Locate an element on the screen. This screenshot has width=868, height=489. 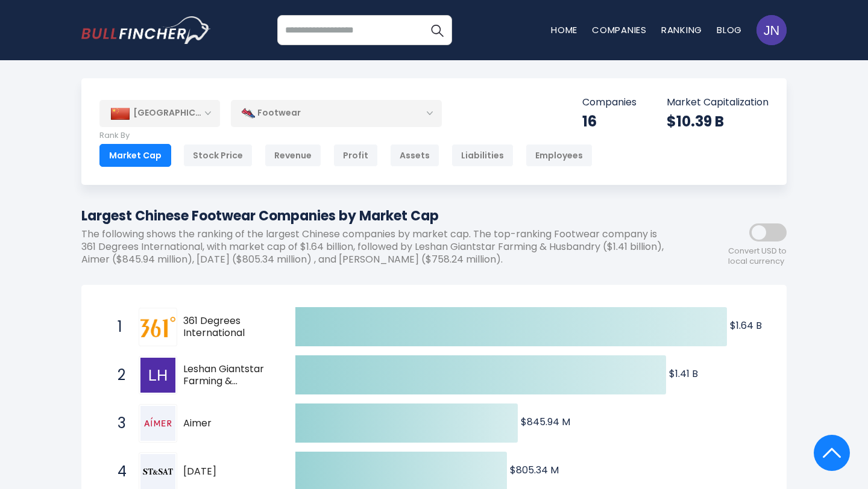
div: Stock Price is located at coordinates (218, 155).